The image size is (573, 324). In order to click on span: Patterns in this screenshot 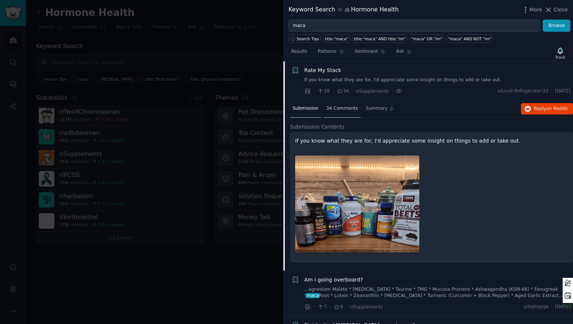, I will do `click(327, 52)`.